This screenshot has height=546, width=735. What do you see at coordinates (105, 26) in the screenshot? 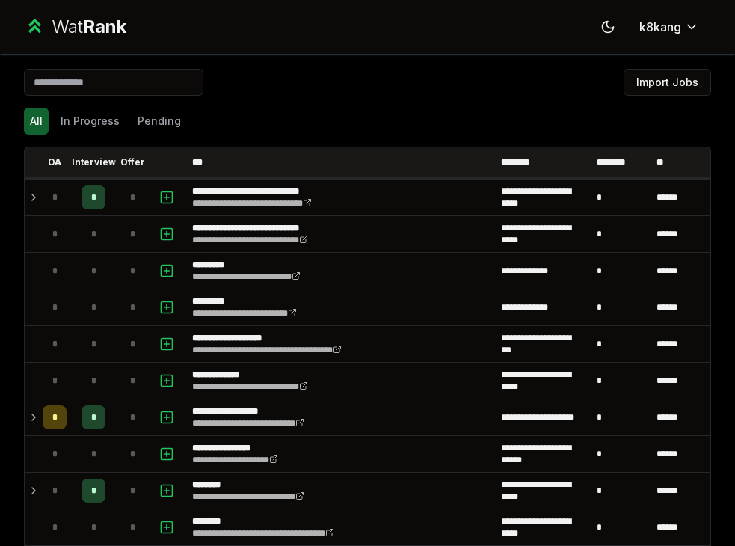
I see `span: Rank` at bounding box center [105, 26].